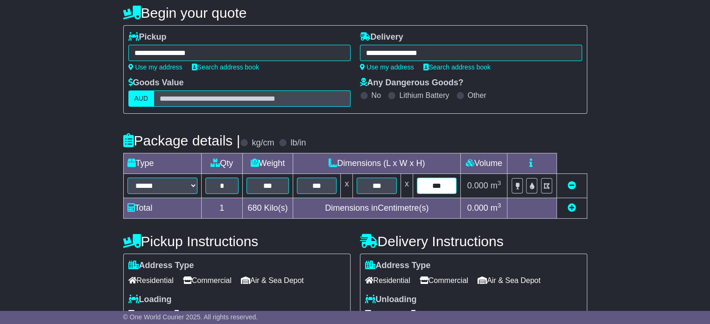 This screenshot has height=324, width=710. What do you see at coordinates (156, 83) in the screenshot?
I see `label: Goods Value` at bounding box center [156, 83].